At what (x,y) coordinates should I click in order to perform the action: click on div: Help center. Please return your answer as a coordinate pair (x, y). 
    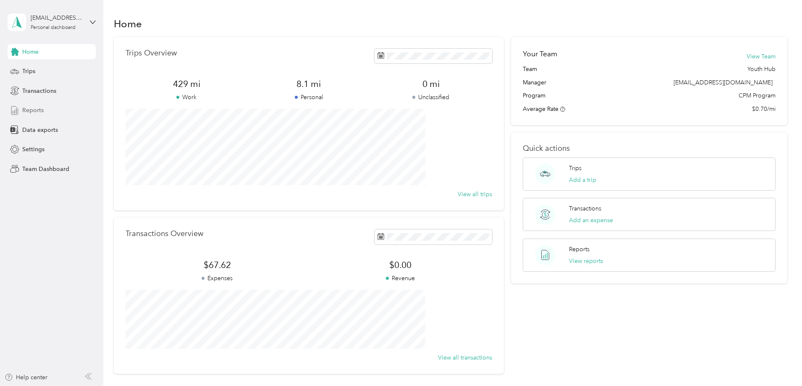
    Looking at the image, I should click on (26, 377).